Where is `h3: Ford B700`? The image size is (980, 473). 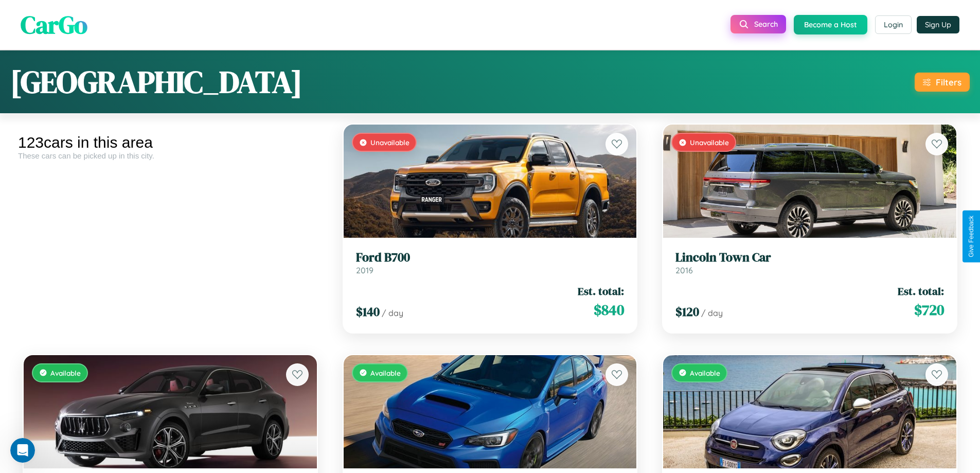
h3: Ford B700 is located at coordinates (490, 257).